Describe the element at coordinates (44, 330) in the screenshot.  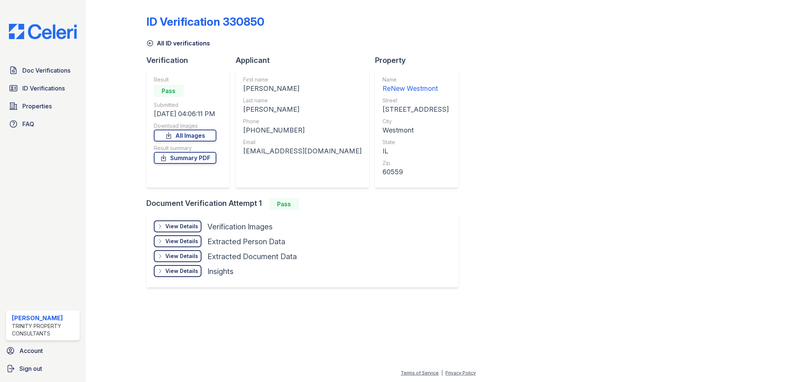
I see `div: Trinity Property Consultants` at that location.